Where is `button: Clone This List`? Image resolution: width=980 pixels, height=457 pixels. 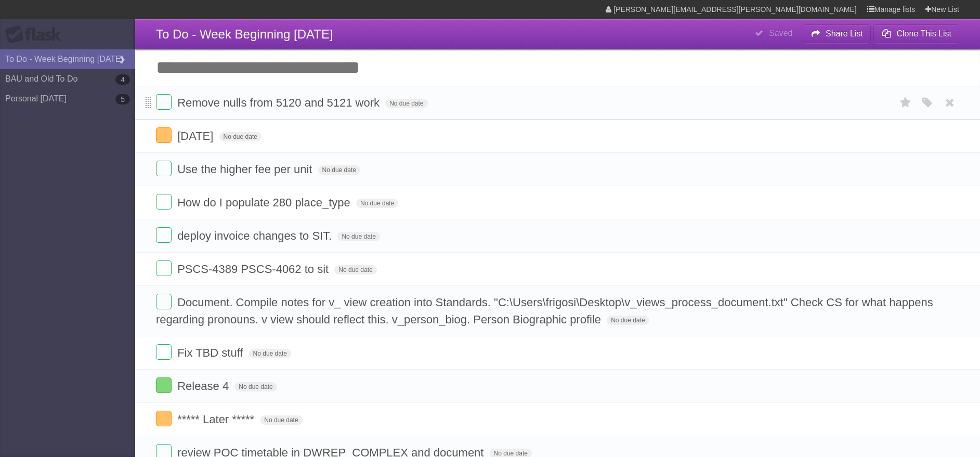 button: Clone This List is located at coordinates (916, 34).